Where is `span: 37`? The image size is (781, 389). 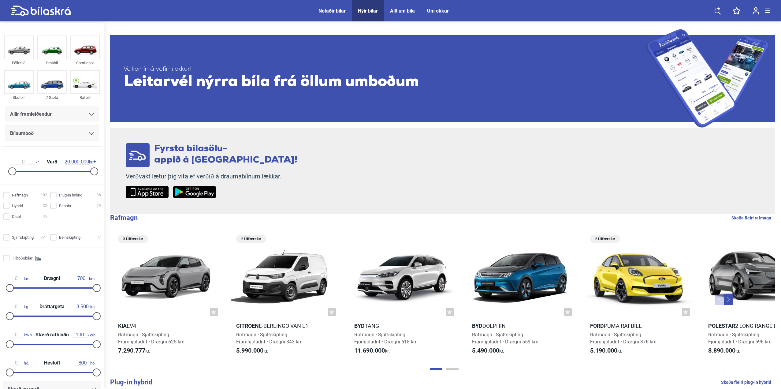 span: 37 is located at coordinates (99, 237).